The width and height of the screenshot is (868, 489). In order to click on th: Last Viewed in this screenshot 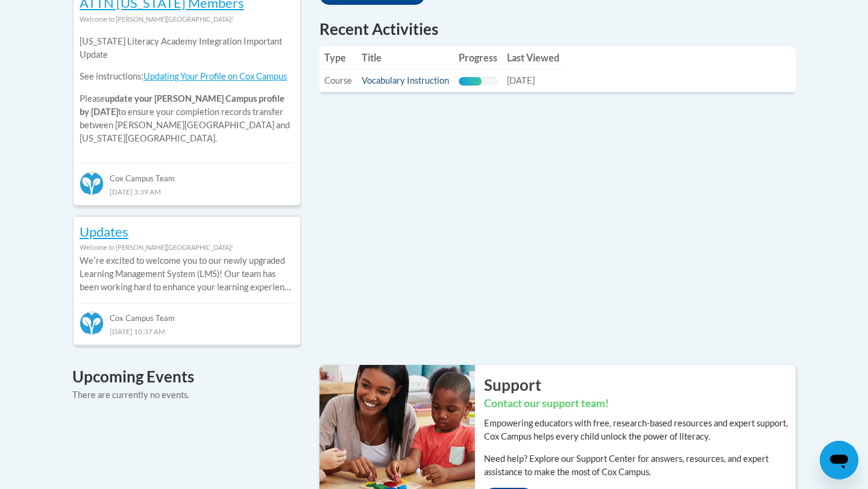, I will do `click(533, 58)`.